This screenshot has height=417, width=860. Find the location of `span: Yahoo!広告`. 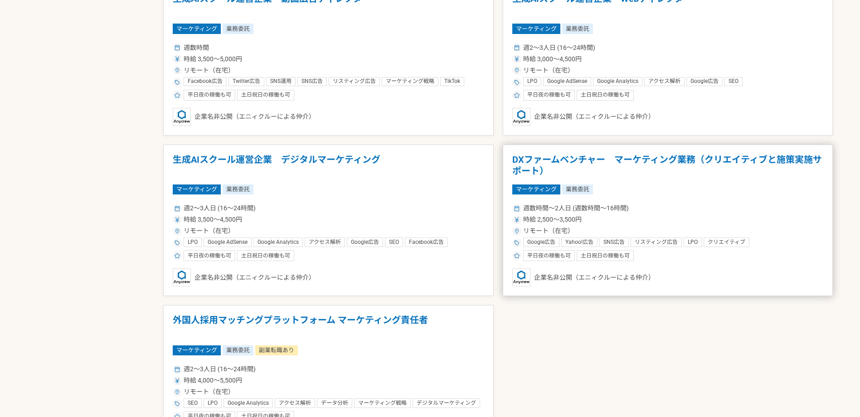

span: Yahoo!広告 is located at coordinates (579, 242).